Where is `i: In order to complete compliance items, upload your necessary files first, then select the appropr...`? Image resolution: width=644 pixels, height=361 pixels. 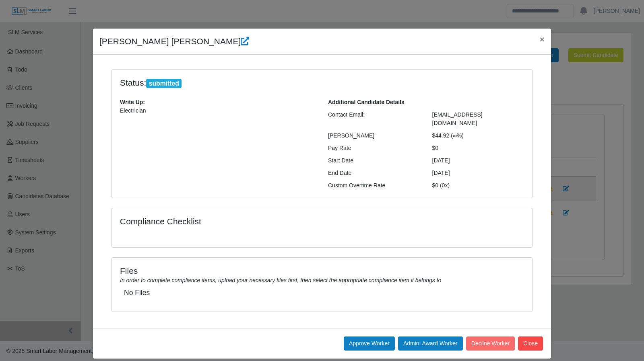
i: In order to complete compliance items, upload your necessary files first, then select the appropr... is located at coordinates (280, 280).